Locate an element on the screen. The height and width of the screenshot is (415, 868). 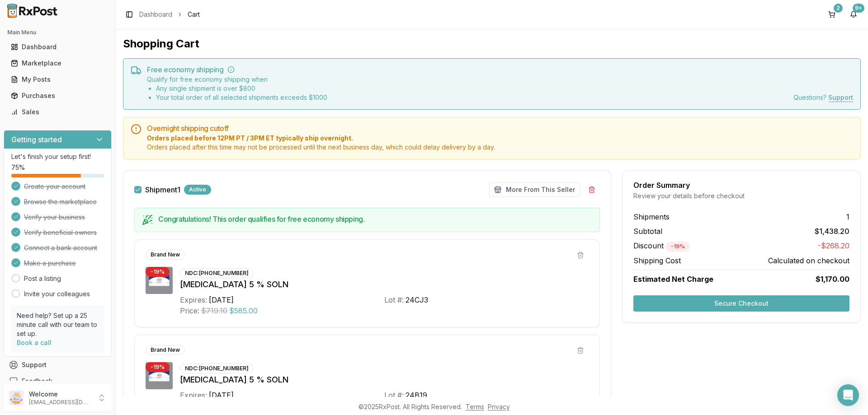
h3: Getting started is located at coordinates (37, 140).